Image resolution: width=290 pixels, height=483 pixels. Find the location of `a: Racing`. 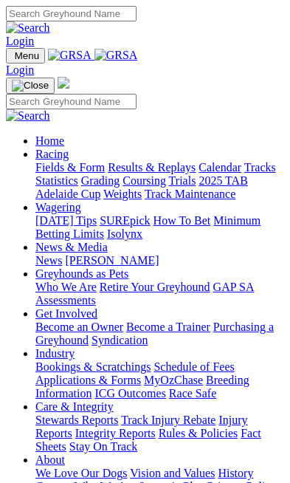

a: Racing is located at coordinates (52, 154).